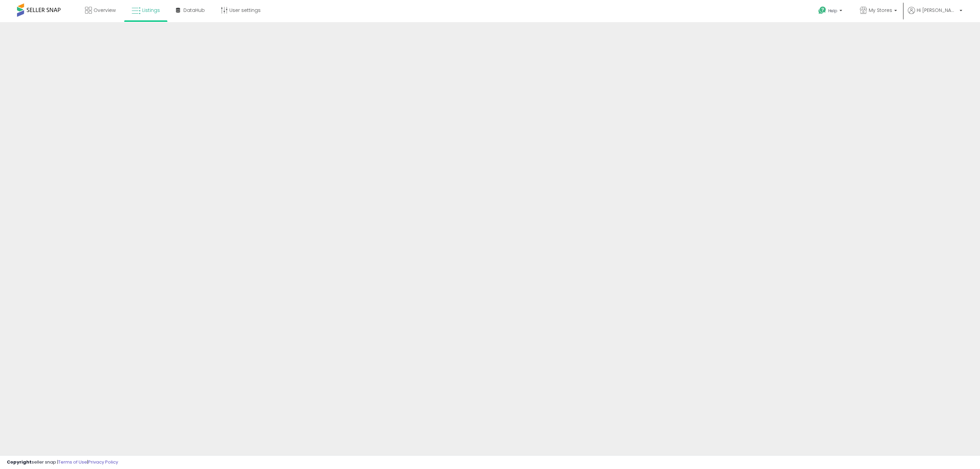 This screenshot has width=980, height=469. I want to click on span: Listings, so click(151, 10).